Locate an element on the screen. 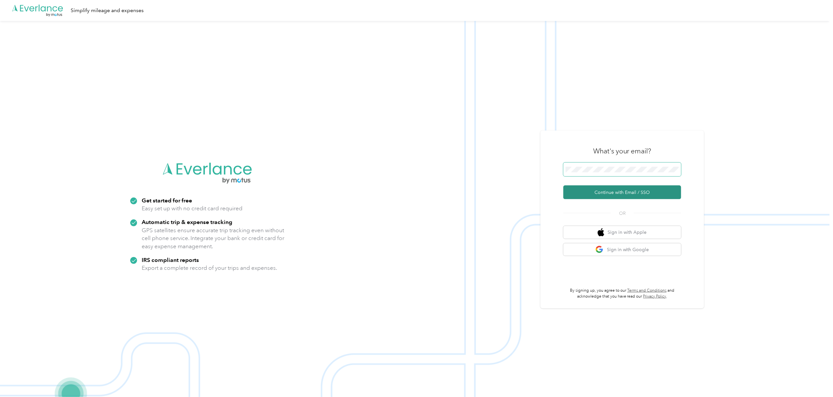  button: apple logoSign in with Apple is located at coordinates (622, 232).